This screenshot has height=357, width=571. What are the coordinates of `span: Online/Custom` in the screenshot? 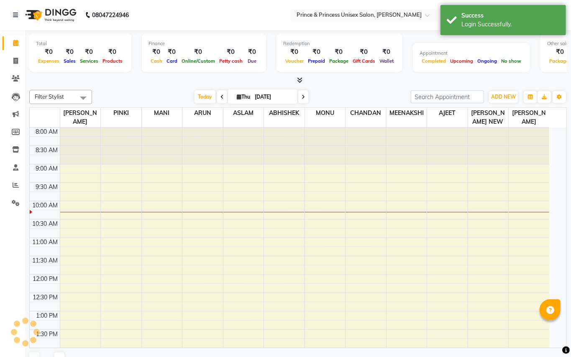 It's located at (198, 61).